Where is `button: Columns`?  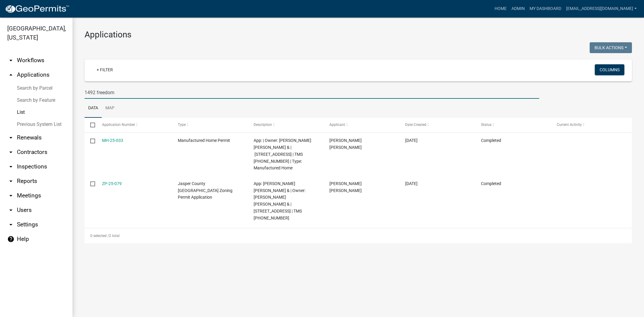
button: Columns is located at coordinates (609, 70).